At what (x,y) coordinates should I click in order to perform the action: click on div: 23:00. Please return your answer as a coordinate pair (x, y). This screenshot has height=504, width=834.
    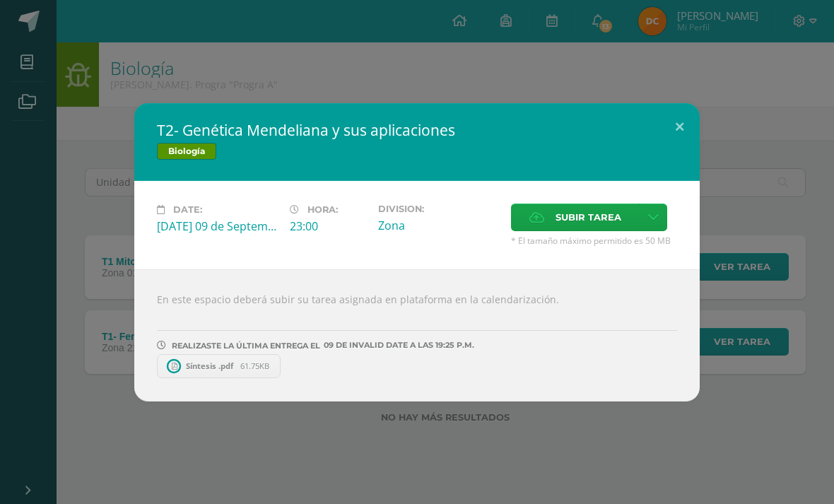
    Looking at the image, I should click on (328, 226).